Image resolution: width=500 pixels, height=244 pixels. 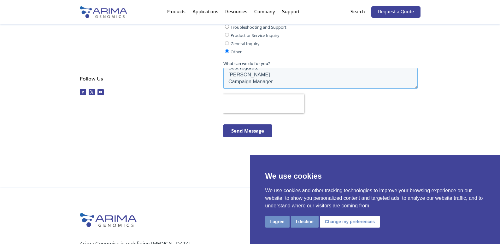 What do you see at coordinates (92, 92) in the screenshot?
I see `a: Follow on X` at bounding box center [92, 92].